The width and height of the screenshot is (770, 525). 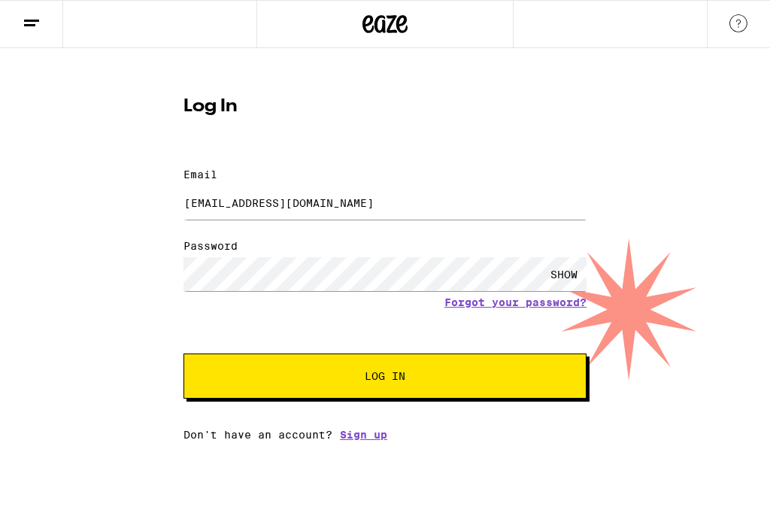 What do you see at coordinates (564, 274) in the screenshot?
I see `div: SHOW` at bounding box center [564, 274].